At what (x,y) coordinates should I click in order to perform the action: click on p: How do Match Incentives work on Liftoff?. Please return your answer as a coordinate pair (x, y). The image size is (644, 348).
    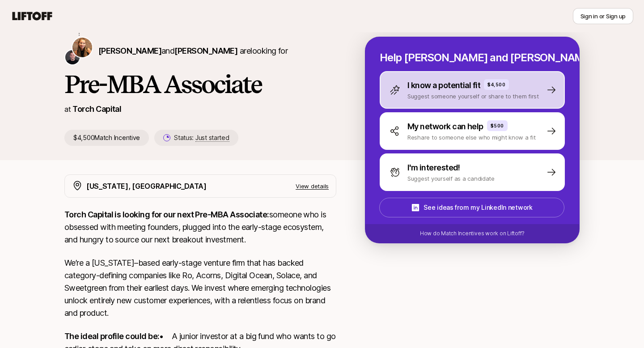
    Looking at the image, I should click on (472, 233).